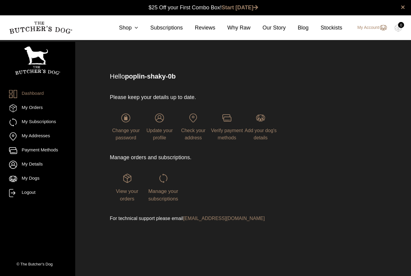 The height and width of the screenshot is (276, 411). What do you see at coordinates (193, 97) in the screenshot?
I see `p: Please keep your details up to date.` at bounding box center [193, 97].